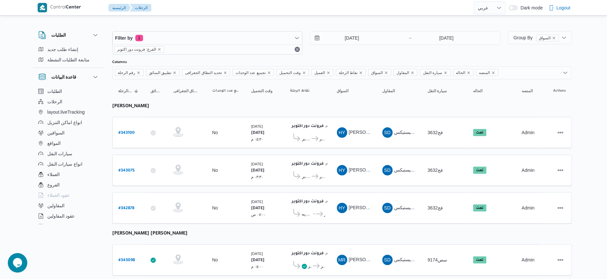 The width and height of the screenshot is (607, 279). I want to click on div: قاعدة البيانات, so click(69, 156).